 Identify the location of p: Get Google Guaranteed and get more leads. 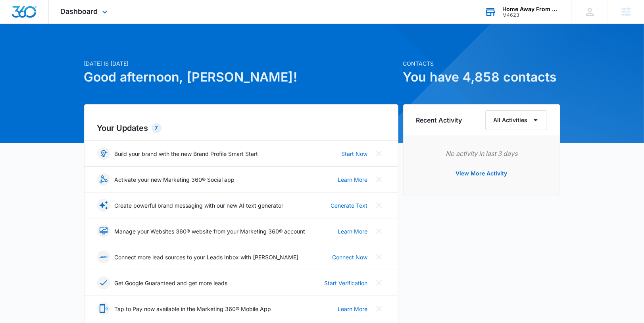
(171, 283).